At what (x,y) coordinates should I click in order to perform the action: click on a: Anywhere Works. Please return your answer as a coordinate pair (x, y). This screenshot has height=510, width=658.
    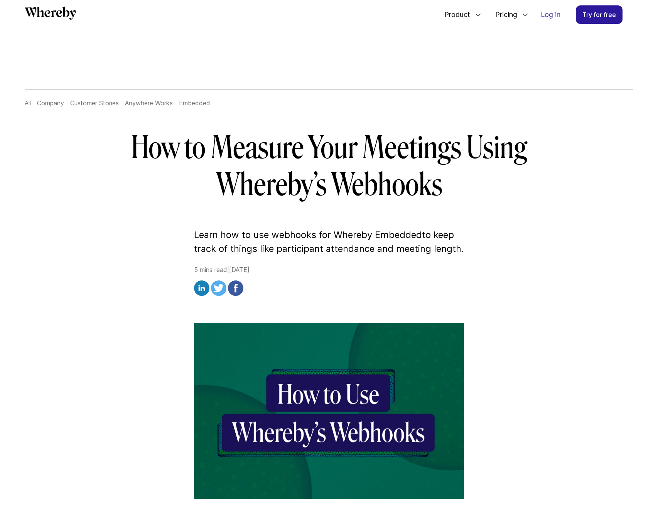
    Looking at the image, I should click on (149, 103).